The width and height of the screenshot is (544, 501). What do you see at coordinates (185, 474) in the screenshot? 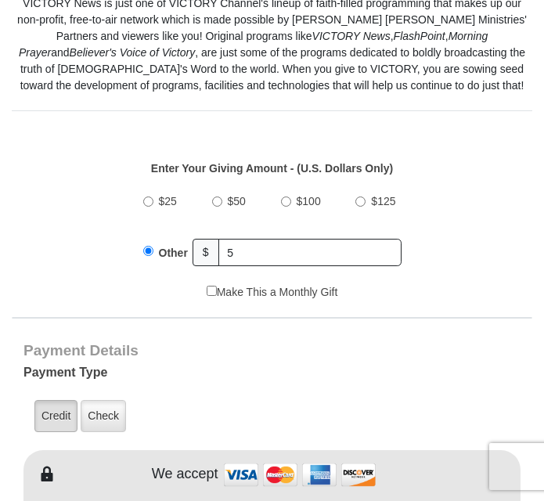
I see `h4: We accept` at bounding box center [185, 474].